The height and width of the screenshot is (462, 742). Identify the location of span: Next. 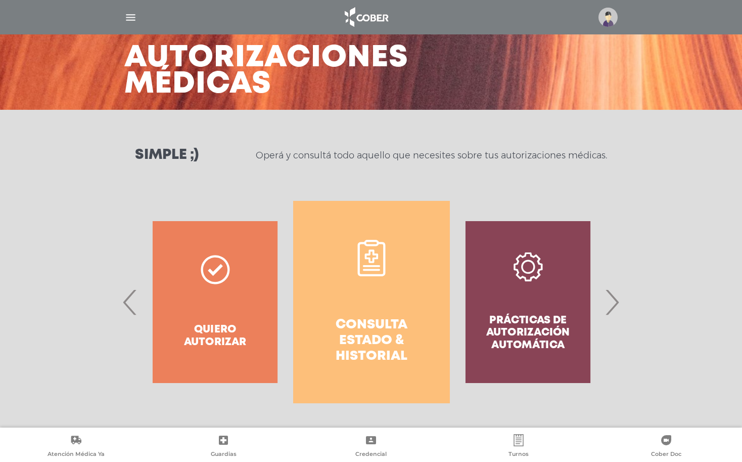
(612, 302).